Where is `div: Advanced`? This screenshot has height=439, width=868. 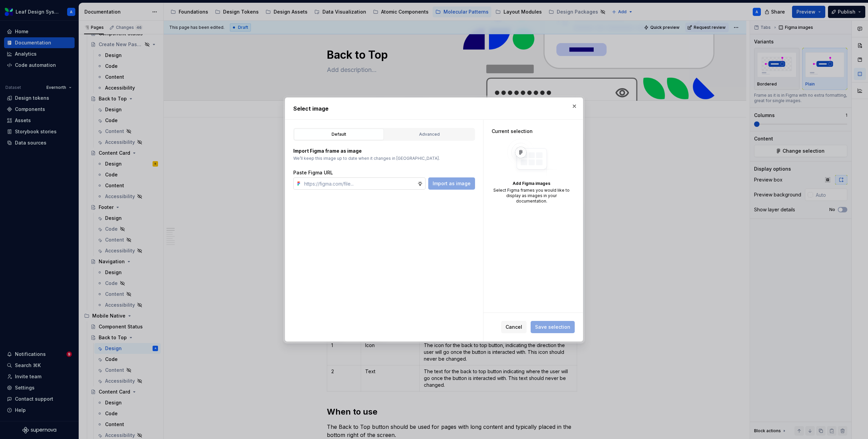
div: Advanced is located at coordinates (429, 134).